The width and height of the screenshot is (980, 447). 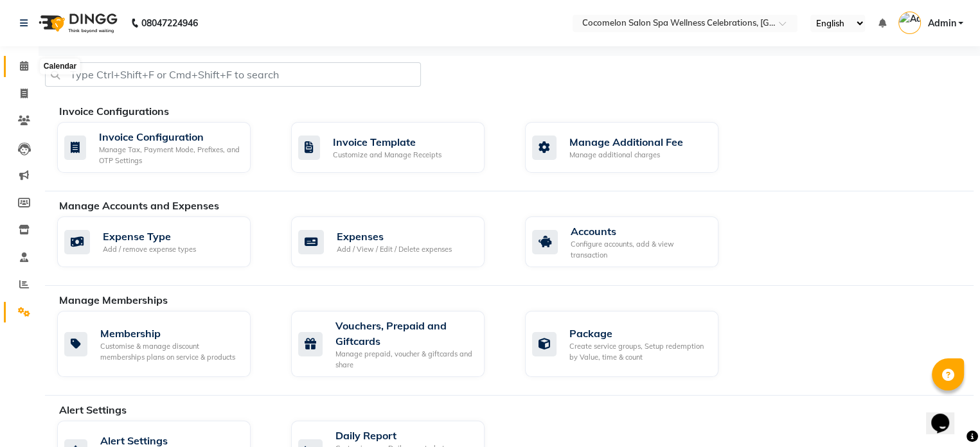 I want to click on div: Expenses, so click(x=394, y=237).